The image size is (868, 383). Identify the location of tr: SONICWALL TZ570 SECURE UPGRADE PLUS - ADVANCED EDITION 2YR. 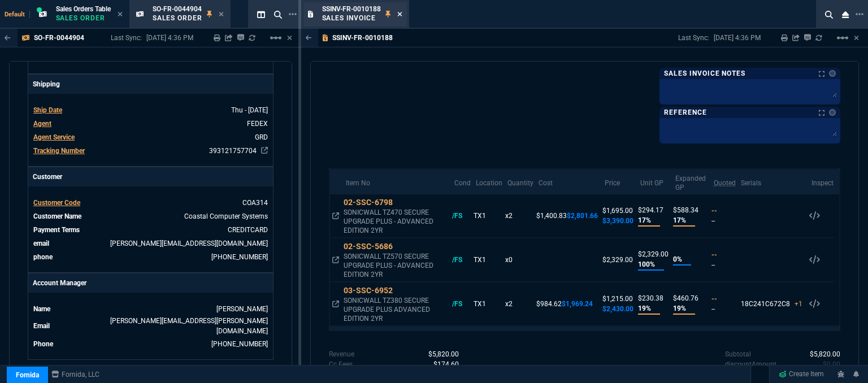
(585, 259).